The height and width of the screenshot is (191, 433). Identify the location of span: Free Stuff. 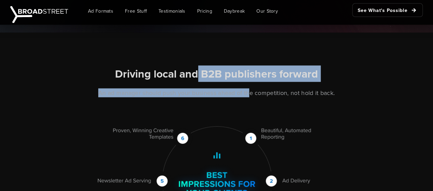
(136, 11).